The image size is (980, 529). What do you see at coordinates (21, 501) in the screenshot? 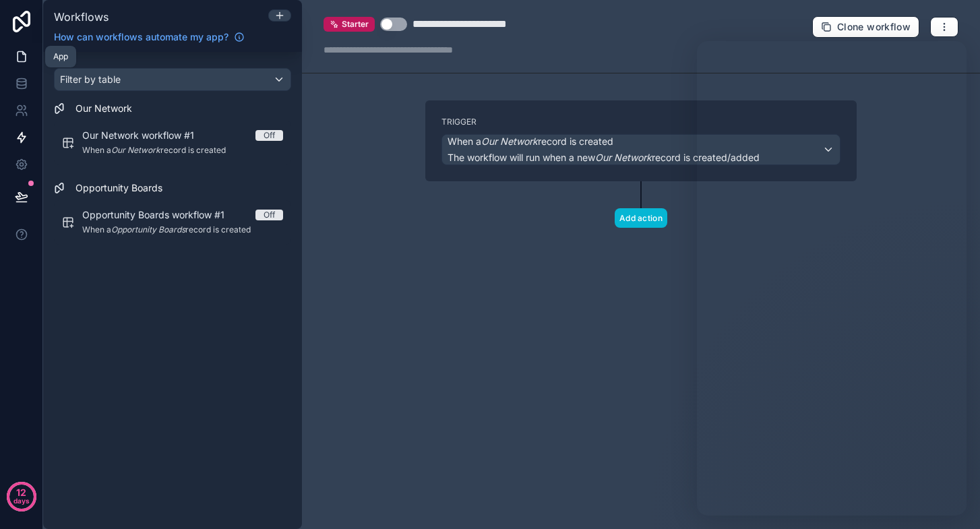
I see `p: days` at bounding box center [21, 501].